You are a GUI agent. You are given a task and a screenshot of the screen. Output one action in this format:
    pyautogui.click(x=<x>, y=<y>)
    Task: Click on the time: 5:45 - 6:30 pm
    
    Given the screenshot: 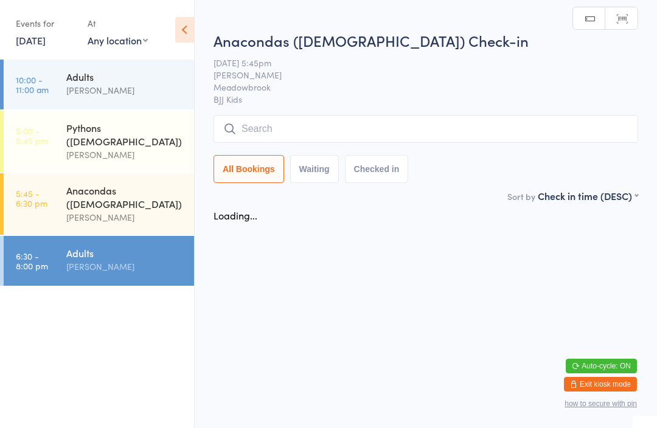 What is the action you would take?
    pyautogui.click(x=32, y=198)
    